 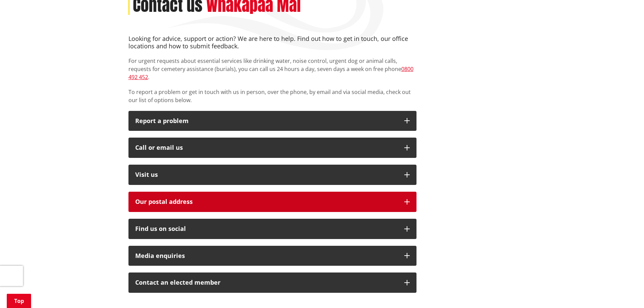 I want to click on button: Call or email us, so click(x=272, y=148).